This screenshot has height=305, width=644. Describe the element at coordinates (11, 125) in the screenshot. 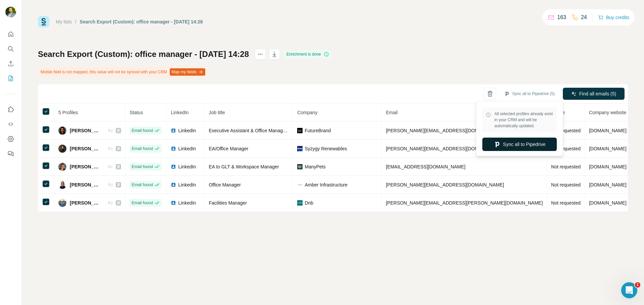

I see `button: Use Surfe API` at that location.